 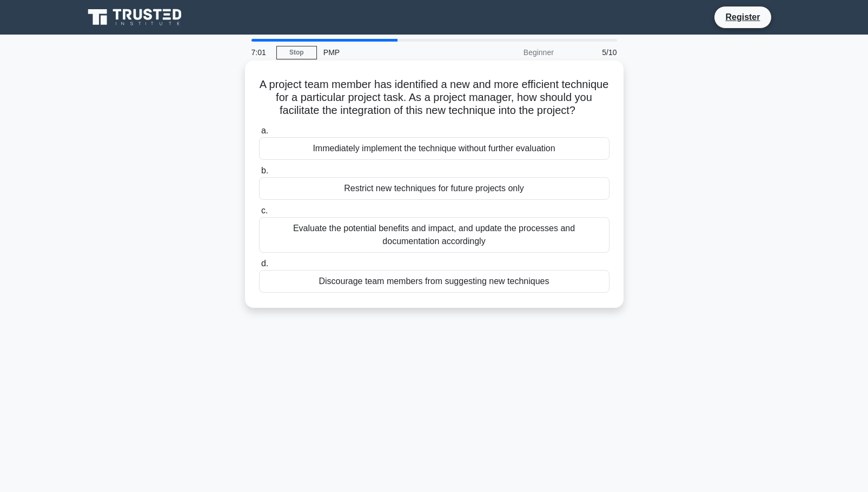 I want to click on div: 5/10, so click(x=591, y=52).